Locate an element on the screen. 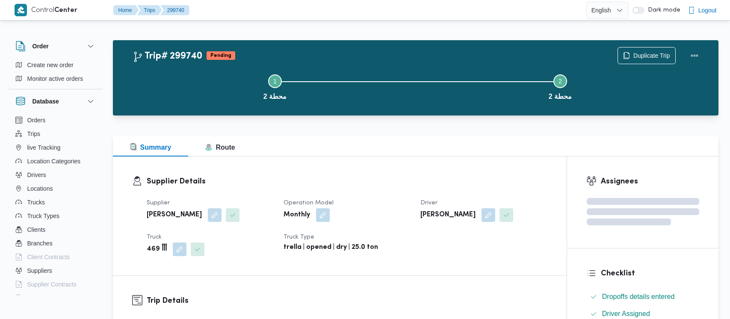 This screenshot has width=730, height=319. button: Logout is located at coordinates (702, 10).